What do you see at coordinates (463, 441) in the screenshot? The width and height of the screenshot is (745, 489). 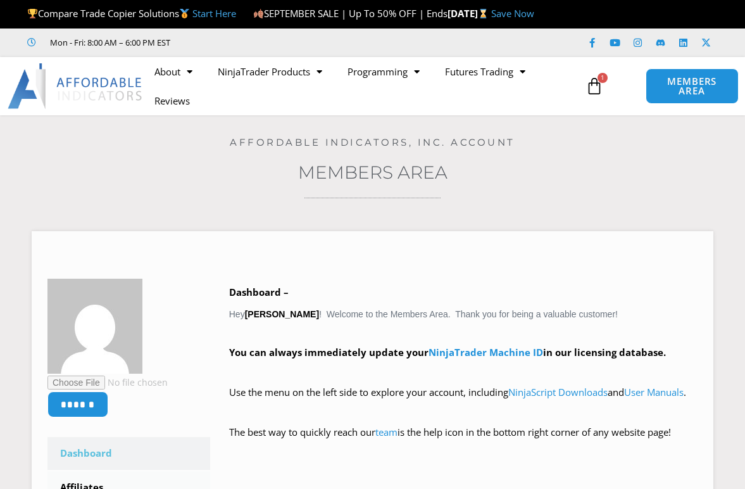 I see `p: The best way to quickly reach our is the help icon in the bottom right corner of any website page!` at bounding box center [463, 441].